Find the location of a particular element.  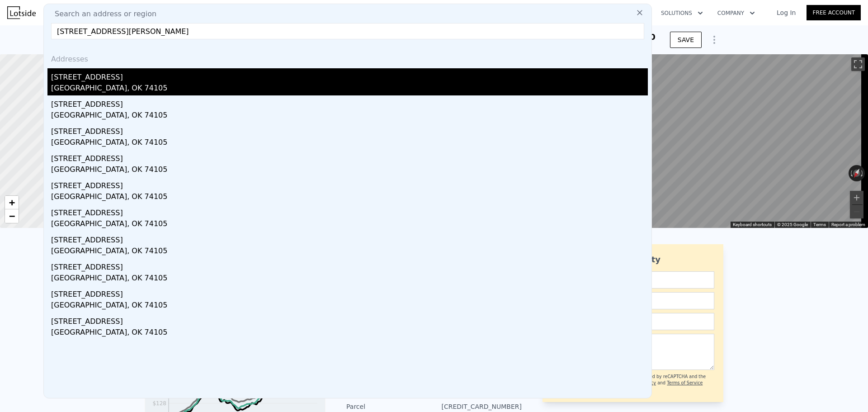

a: Zoom out is located at coordinates (12, 216).